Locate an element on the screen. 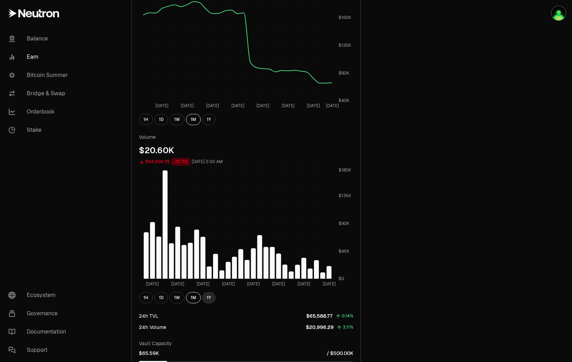  p: $65,588.77 is located at coordinates (319, 316).